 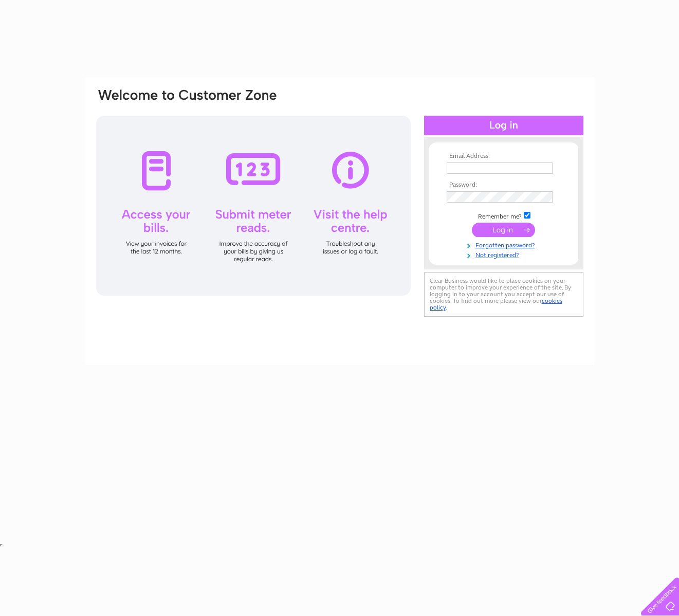 I want to click on td: Remember me?, so click(x=503, y=215).